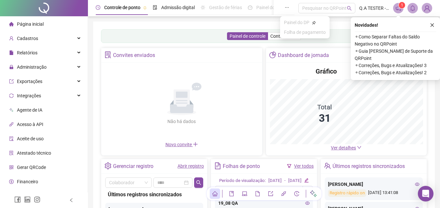 This screenshot has width=440, height=208. What do you see at coordinates (284, 36) in the screenshot?
I see `span: Contabilidade` at bounding box center [284, 36].